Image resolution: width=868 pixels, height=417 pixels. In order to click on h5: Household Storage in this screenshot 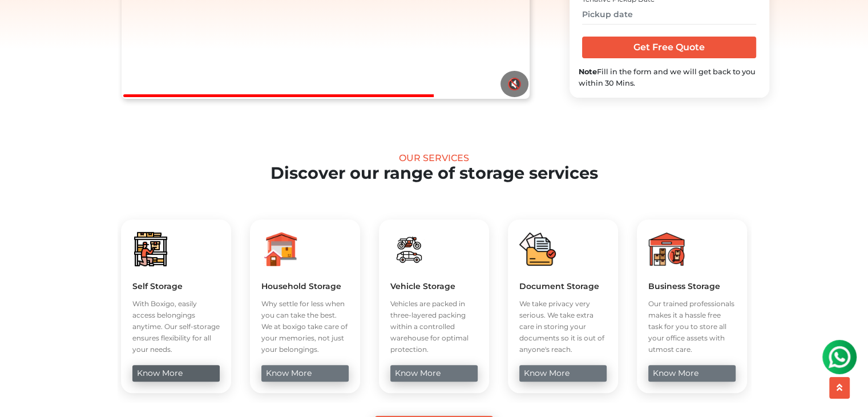, I will do `click(305, 286)`.